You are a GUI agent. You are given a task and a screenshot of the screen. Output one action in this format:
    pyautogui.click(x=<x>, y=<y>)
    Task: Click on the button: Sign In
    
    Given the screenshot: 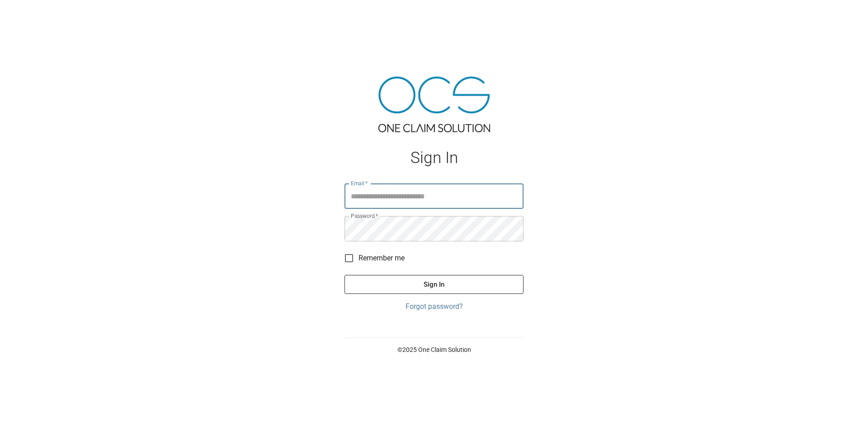 What is the action you would take?
    pyautogui.click(x=434, y=284)
    